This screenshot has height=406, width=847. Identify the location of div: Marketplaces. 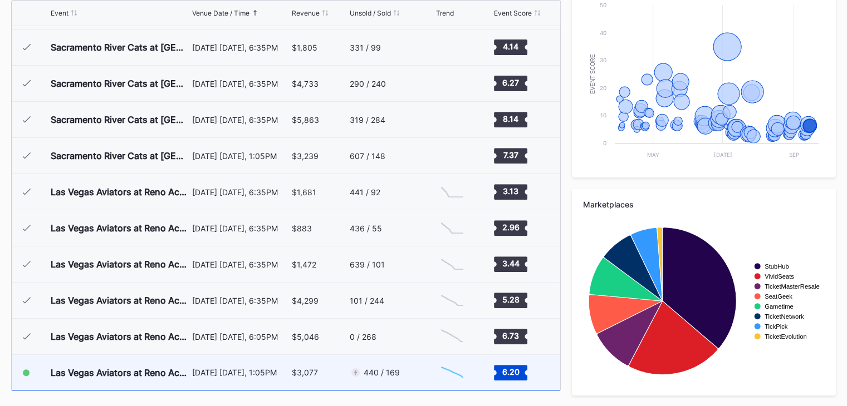
(704, 204).